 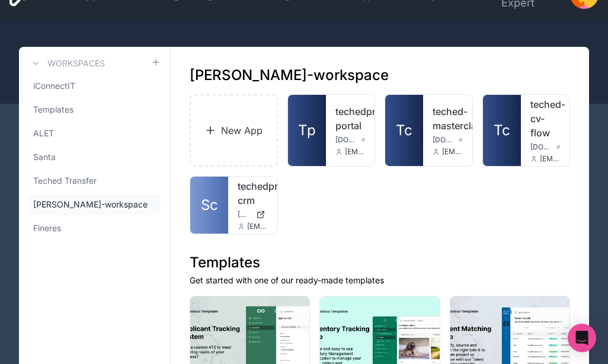 I want to click on a: Santa, so click(x=94, y=157).